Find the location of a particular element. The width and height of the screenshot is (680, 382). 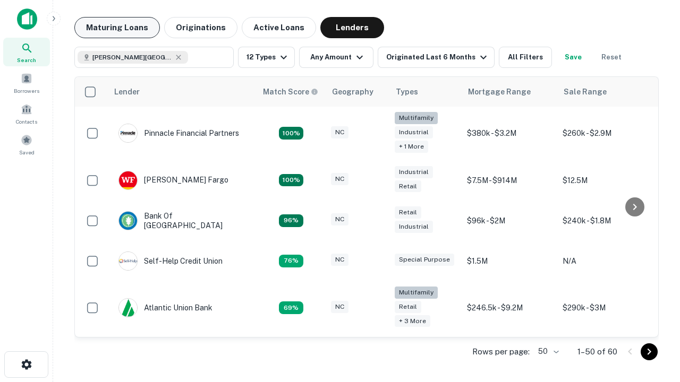

button: Any Amount is located at coordinates (336, 57).